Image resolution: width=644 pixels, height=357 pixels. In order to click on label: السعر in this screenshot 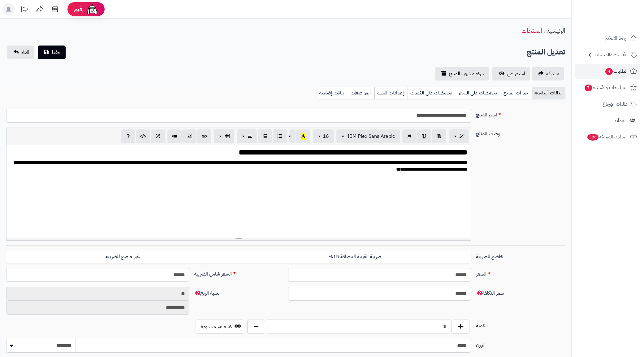, I will do `click(521, 272)`.